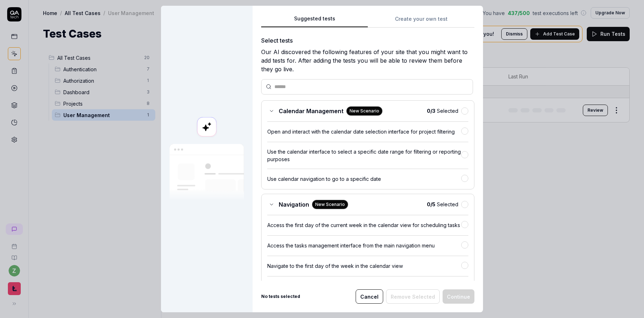 This screenshot has height=318, width=644. What do you see at coordinates (364, 245) in the screenshot?
I see `div: Access the tasks management interface from the main navigation menu` at bounding box center [364, 245].